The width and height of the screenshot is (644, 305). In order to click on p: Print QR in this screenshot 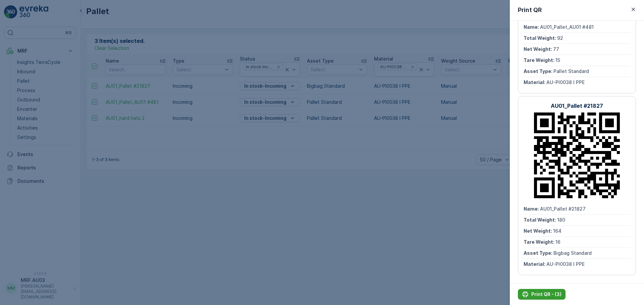, I will do `click(530, 10)`.